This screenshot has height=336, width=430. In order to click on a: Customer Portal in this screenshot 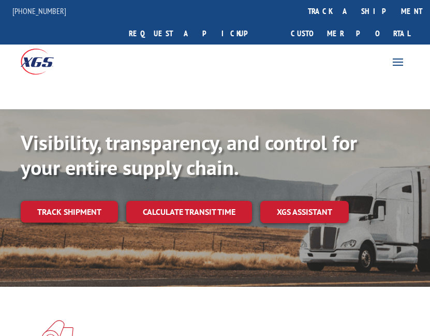, I will do `click(350, 33)`.